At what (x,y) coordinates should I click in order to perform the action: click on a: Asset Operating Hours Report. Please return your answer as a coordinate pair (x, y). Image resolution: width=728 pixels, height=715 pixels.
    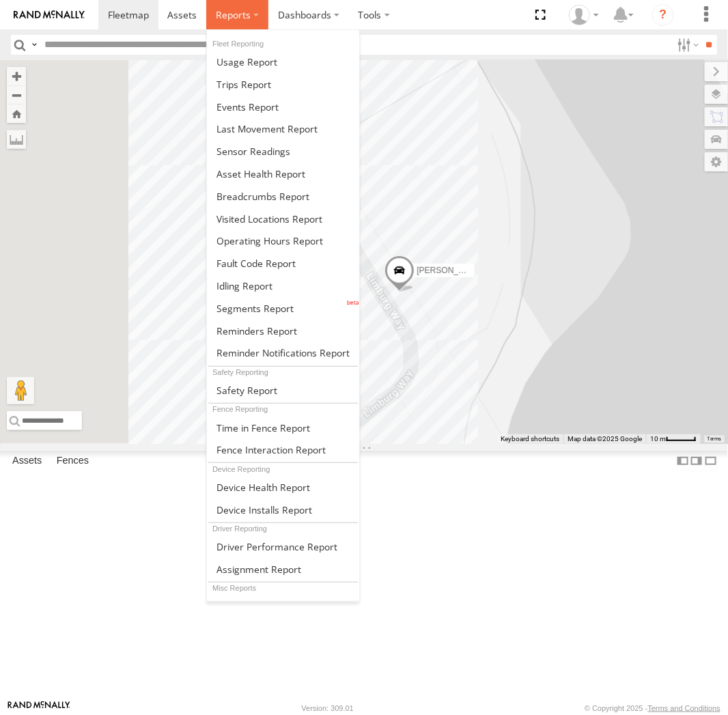
    Looking at the image, I should click on (283, 240).